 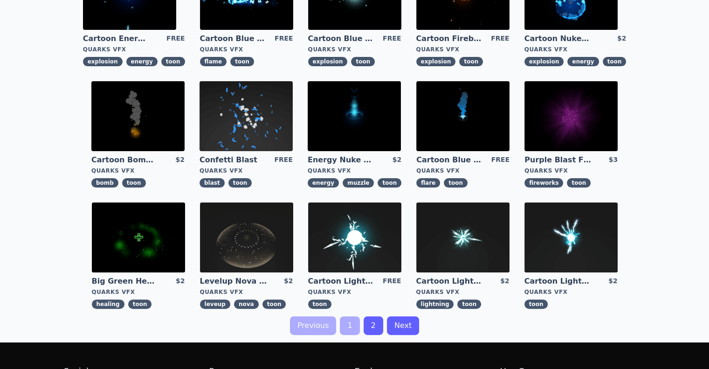 I want to click on a: Cartoon Blue Flamethrower, so click(x=234, y=39).